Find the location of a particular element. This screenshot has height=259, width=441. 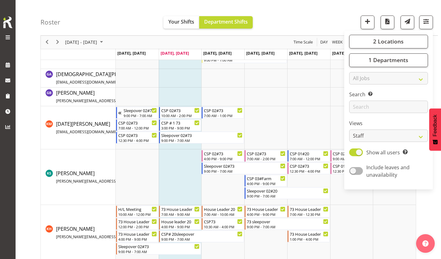

div: Katherine Shaw"s event - CSP 02#73 Begin From Wednesday, August 13, 2025 at 4:00:00 PM GMT+12:00 ... is located at coordinates (223, 156).